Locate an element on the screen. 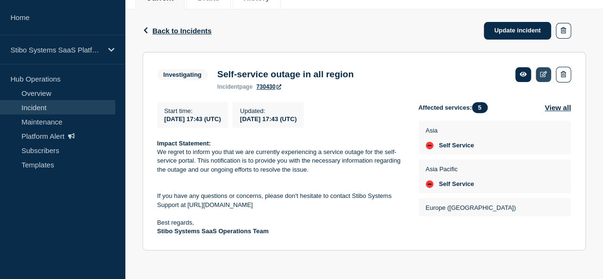  button: Back to Incidents is located at coordinates (177, 30).